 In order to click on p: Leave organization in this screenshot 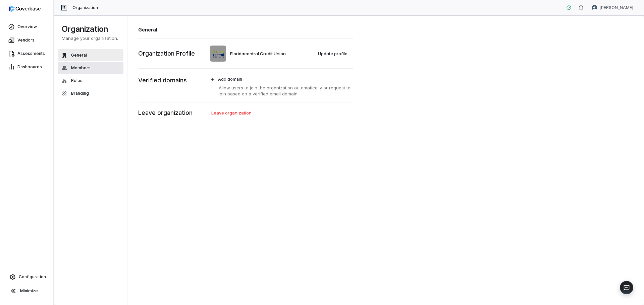, I will do `click(165, 113)`.